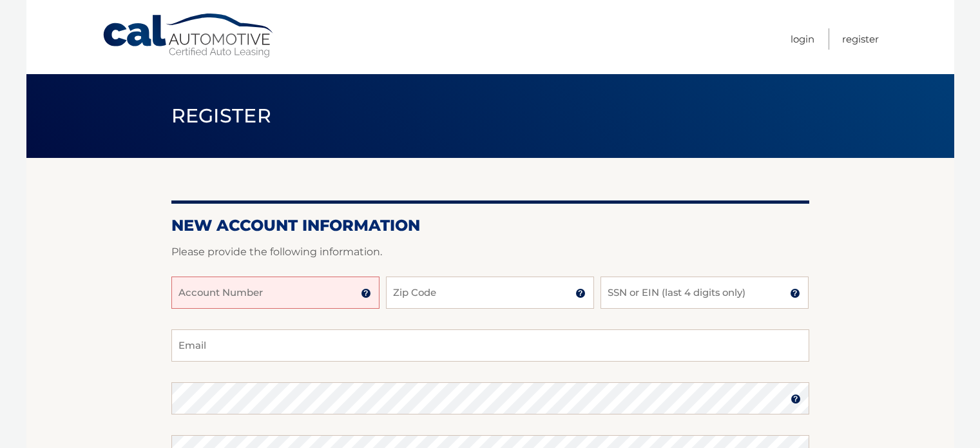 The image size is (980, 448). What do you see at coordinates (490, 252) in the screenshot?
I see `p: Please provide the following information.` at bounding box center [490, 252].